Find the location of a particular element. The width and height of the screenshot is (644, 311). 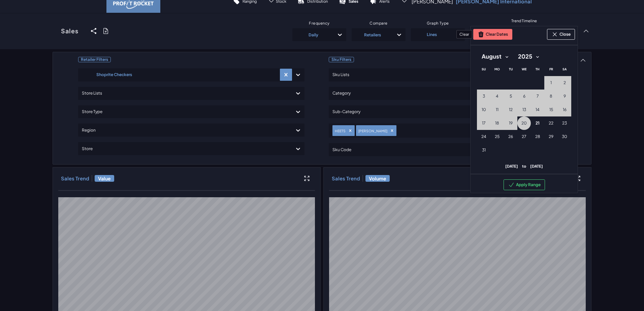

div: Store Lists is located at coordinates (185, 93).